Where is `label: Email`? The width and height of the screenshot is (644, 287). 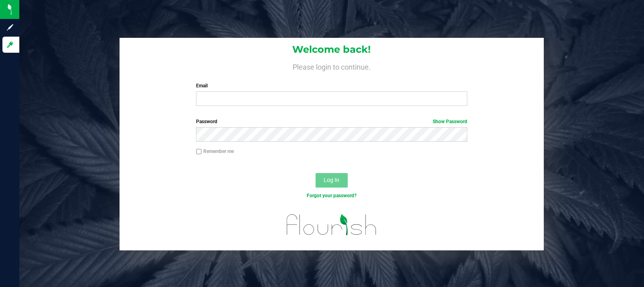
label: Email is located at coordinates (331, 86).